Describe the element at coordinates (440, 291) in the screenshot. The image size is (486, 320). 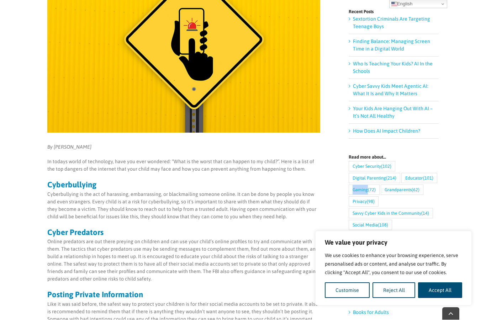
I see `button: Accept All` at that location.